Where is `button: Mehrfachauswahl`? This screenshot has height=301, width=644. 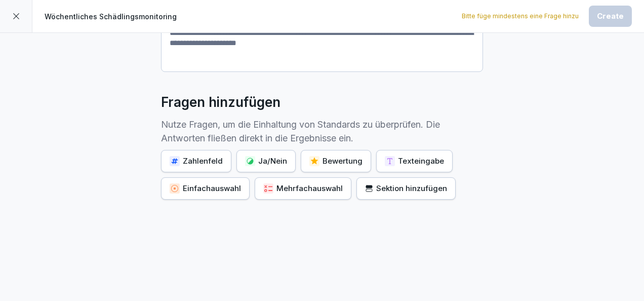
button: Mehrfachauswahl is located at coordinates (303, 189).